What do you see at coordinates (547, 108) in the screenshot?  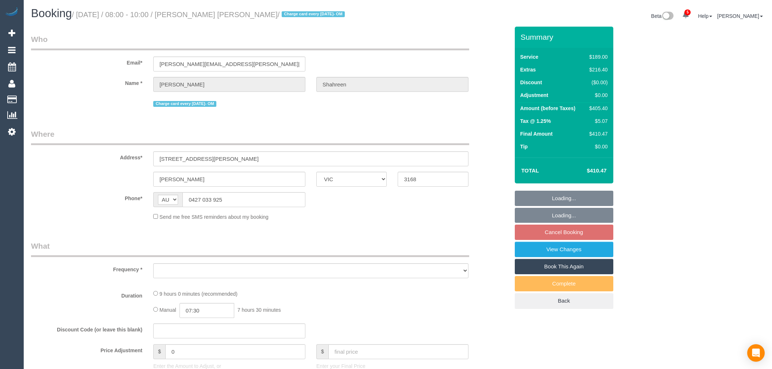 I see `label: Amount (before Taxes)` at bounding box center [547, 108].